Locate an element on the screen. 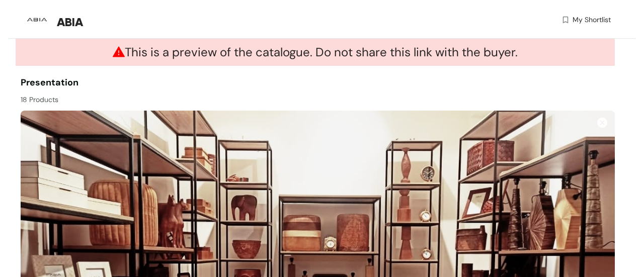 The image size is (644, 277). span: This is a preview of the catalogue. Do not share this link with the buyer. is located at coordinates (315, 51).